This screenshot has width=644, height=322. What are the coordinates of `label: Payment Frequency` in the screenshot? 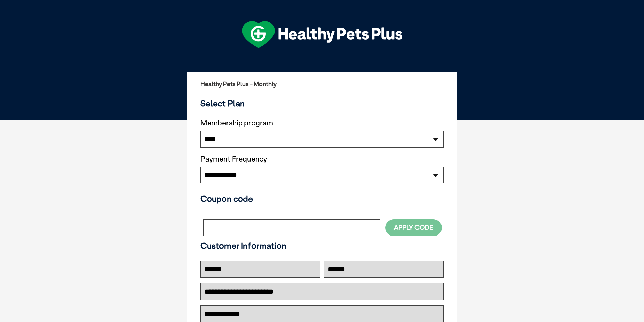 It's located at (233, 160).